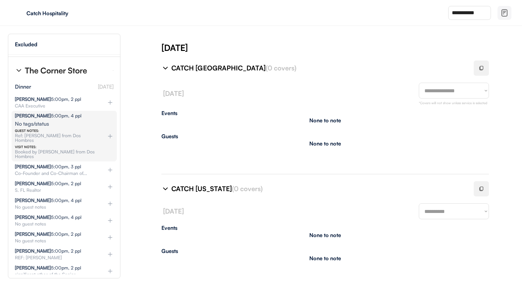 The height and width of the screenshot is (290, 522). What do you see at coordinates (19, 13) in the screenshot?
I see `img: yH5BAEAAAAALAAAAAABAAEAAAIBRAA7` at bounding box center [19, 13].